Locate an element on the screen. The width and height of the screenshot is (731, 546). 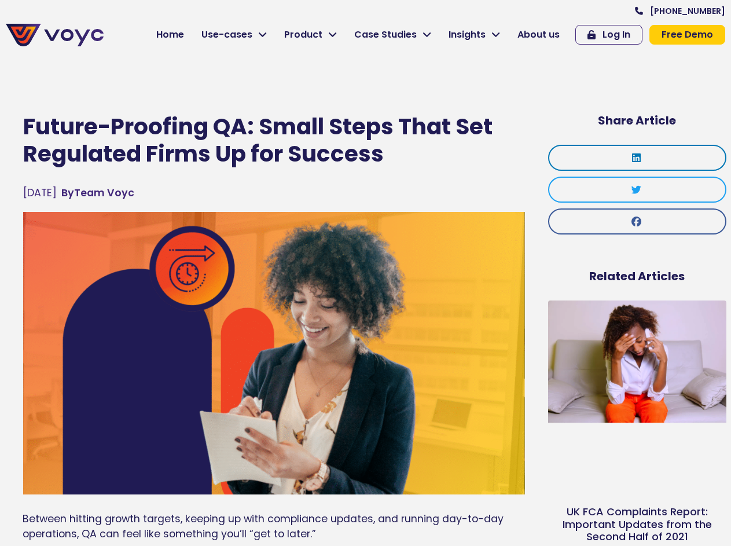
span: Team Voyc is located at coordinates (98, 193).